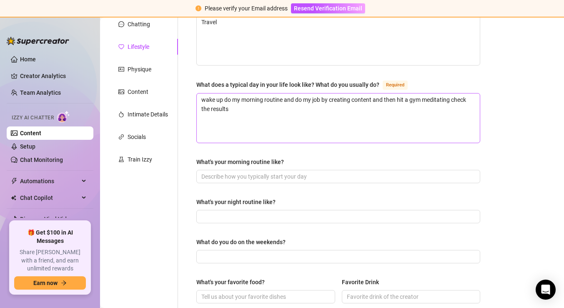  Describe the element at coordinates (239, 202) in the screenshot. I see `label: What's your night routine like?` at that location.